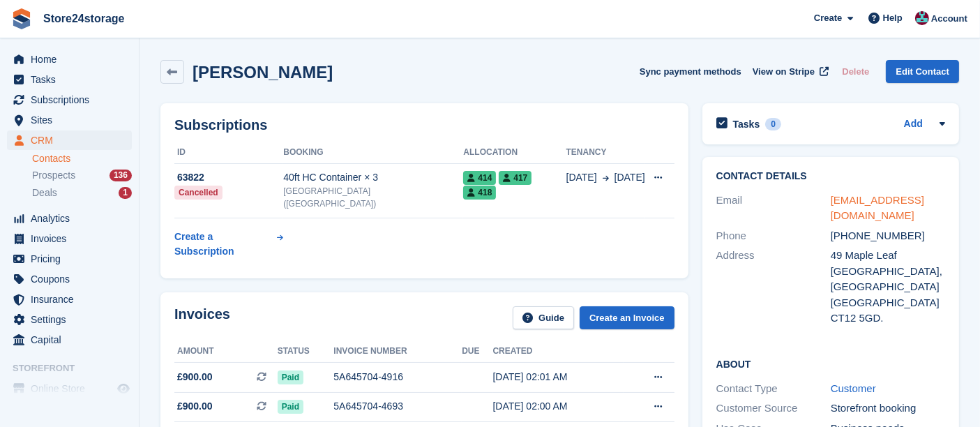  I want to click on div: Create a Subscription, so click(224, 245).